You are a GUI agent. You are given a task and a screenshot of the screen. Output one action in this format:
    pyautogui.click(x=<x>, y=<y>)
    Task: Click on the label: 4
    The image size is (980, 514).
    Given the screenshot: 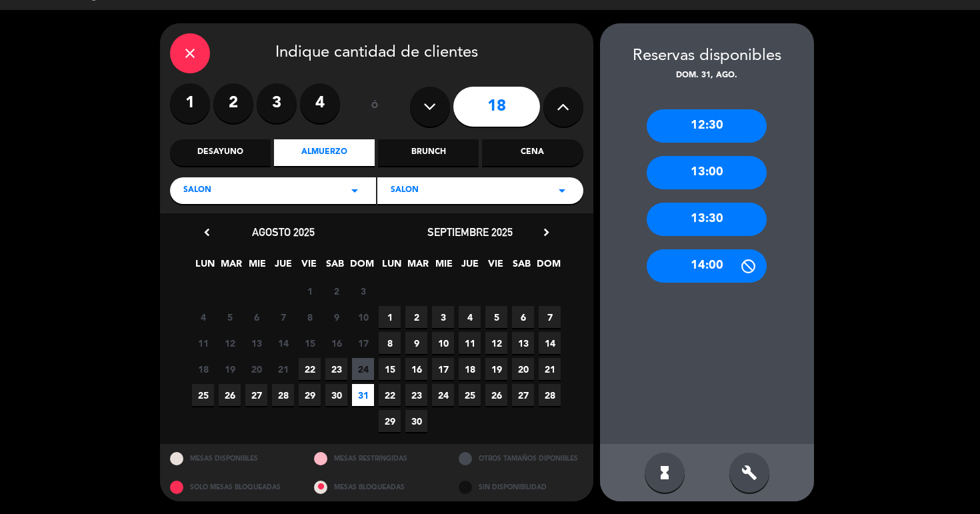 What is the action you would take?
    pyautogui.click(x=320, y=103)
    